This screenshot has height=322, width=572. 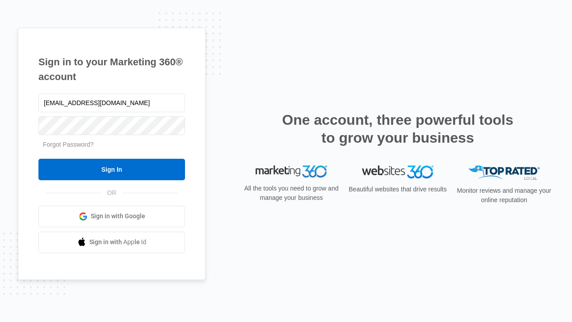 What do you see at coordinates (291, 172) in the screenshot?
I see `img: Marketing 360` at bounding box center [291, 172].